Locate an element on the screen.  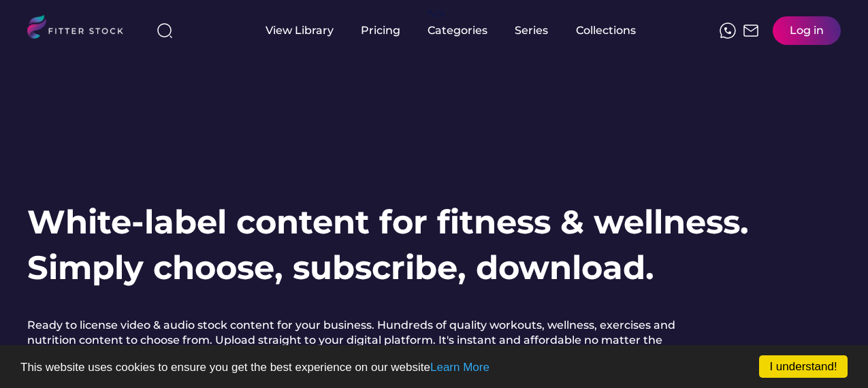
div: Log in is located at coordinates (807, 30).